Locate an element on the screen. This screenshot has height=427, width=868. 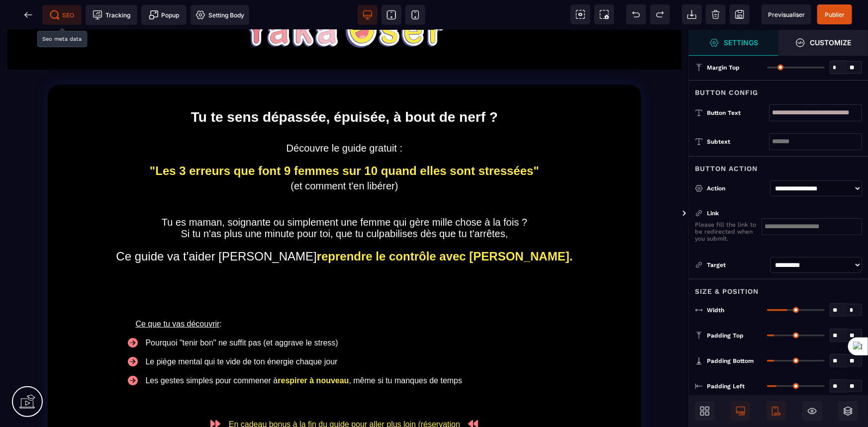
text: Découvre le guide gratuit : is located at coordinates (344, 122).